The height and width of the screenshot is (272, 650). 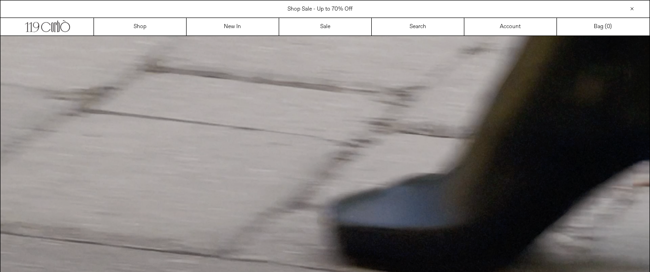 I want to click on a: Search, so click(x=418, y=27).